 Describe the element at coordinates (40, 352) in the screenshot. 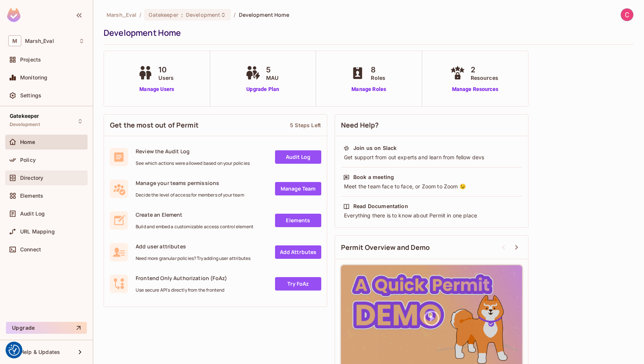

I see `span: Help & Updates` at that location.